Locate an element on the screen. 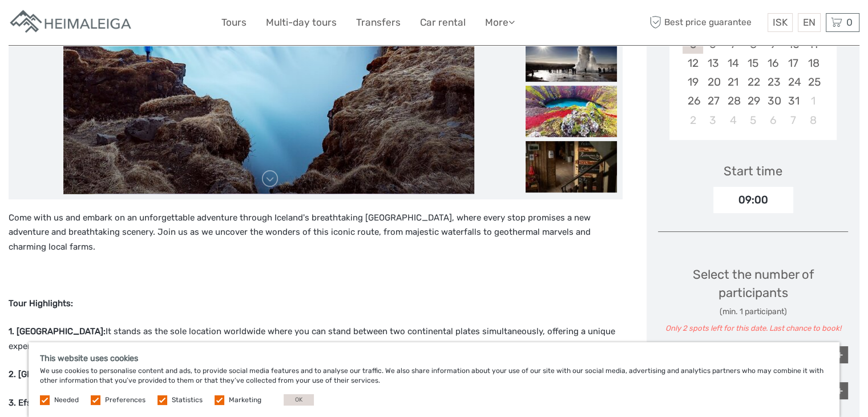 The width and height of the screenshot is (868, 417). label: Preferences is located at coordinates (125, 400).